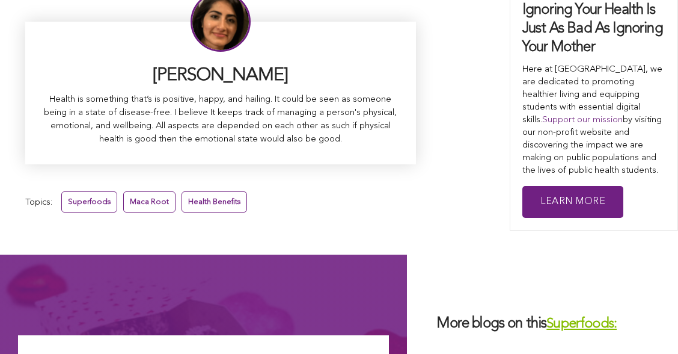 The height and width of the screenshot is (354, 678). Describe the element at coordinates (214, 201) in the screenshot. I see `a: Health Benefits` at that location.